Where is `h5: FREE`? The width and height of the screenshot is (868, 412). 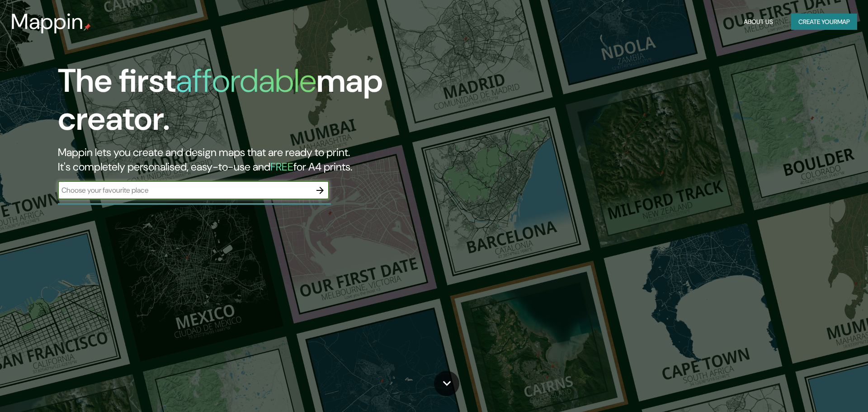
h5: FREE is located at coordinates (282, 166).